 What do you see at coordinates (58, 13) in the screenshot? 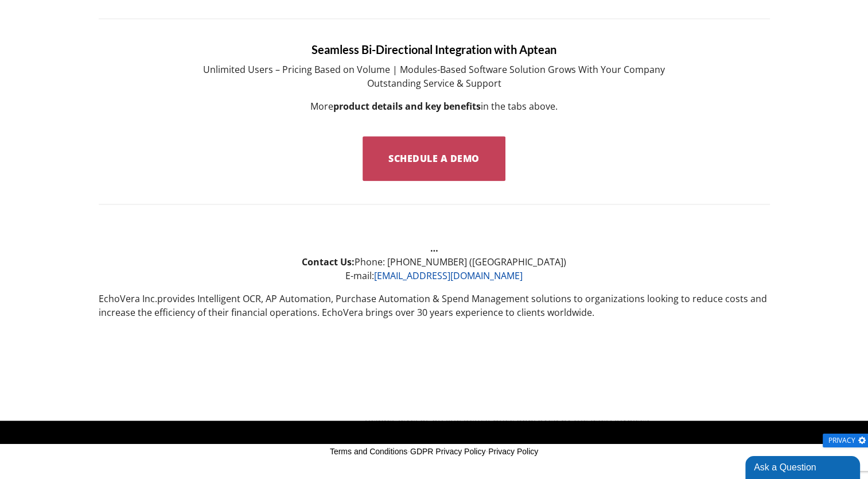
I see `div: Ask a Question` at bounding box center [58, 13].